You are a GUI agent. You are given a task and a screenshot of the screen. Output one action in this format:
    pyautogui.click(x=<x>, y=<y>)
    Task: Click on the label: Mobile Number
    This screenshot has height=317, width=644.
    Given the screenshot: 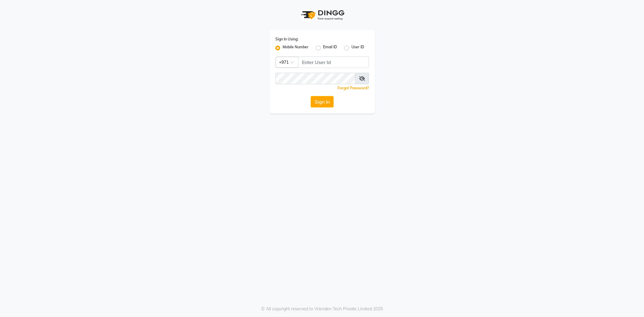 What is the action you would take?
    pyautogui.click(x=296, y=48)
    